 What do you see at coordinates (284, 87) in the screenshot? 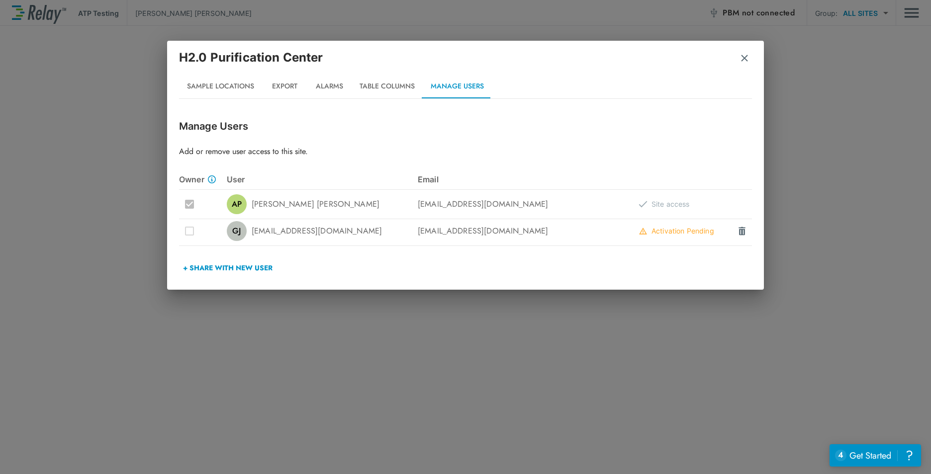
I see `button: Export` at bounding box center [284, 87].